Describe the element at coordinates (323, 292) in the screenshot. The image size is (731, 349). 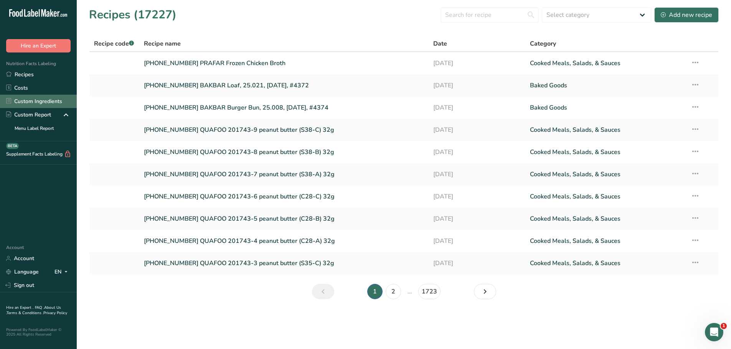
I see `a: Previous page` at that location.